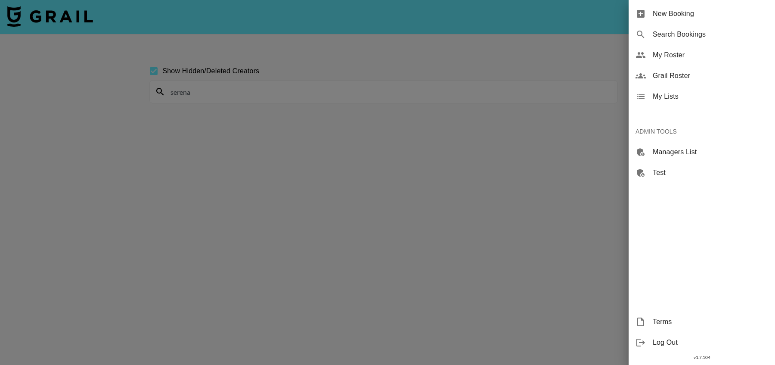 The image size is (775, 365). I want to click on span: New Booking, so click(710, 14).